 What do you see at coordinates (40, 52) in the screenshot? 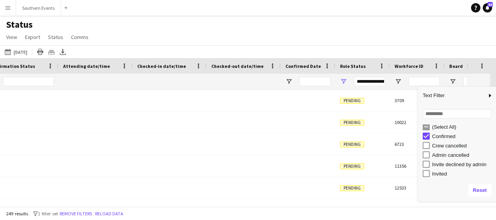
I see `app-action-btn: Print` at bounding box center [40, 52].